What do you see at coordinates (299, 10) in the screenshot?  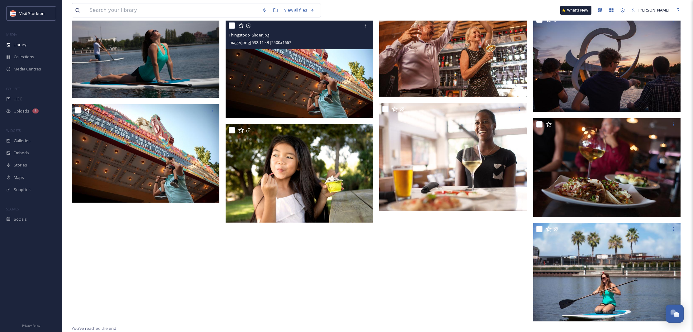 I see `a: View all files` at bounding box center [299, 10].